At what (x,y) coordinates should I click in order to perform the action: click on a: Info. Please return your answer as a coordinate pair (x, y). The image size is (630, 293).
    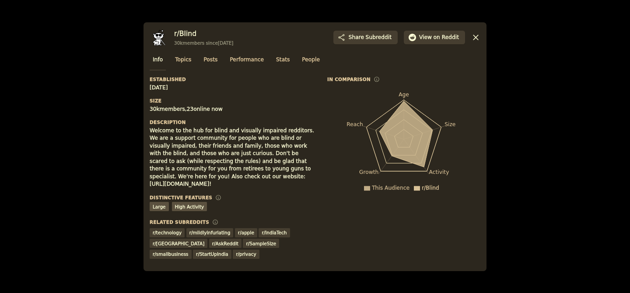
    Looking at the image, I should click on (158, 62).